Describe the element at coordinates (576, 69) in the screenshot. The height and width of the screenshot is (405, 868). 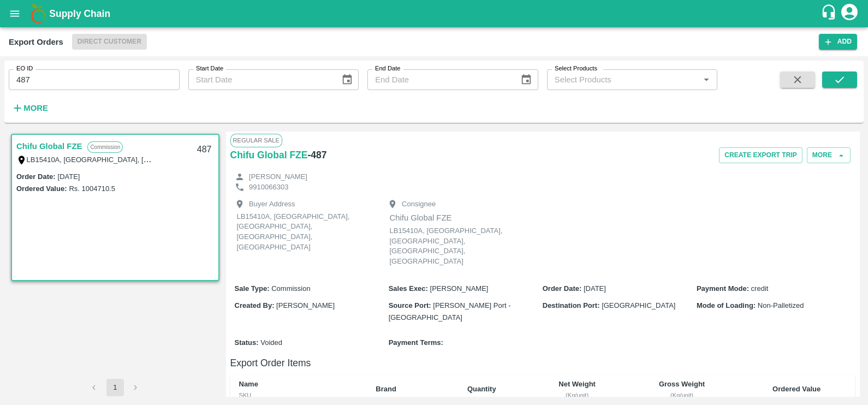
I see `label: Select Products` at that location.